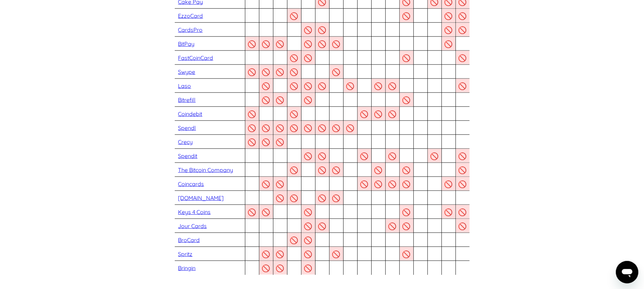 The width and height of the screenshot is (644, 289). I want to click on a: Coindebit, so click(190, 114).